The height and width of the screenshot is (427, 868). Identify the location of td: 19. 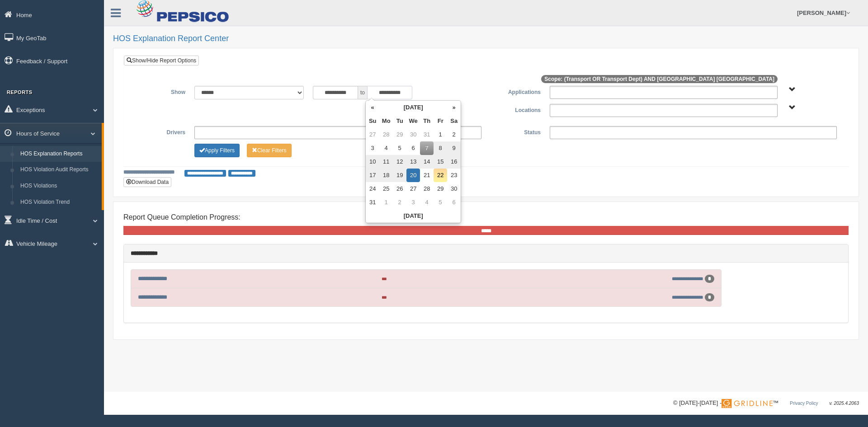
(400, 176).